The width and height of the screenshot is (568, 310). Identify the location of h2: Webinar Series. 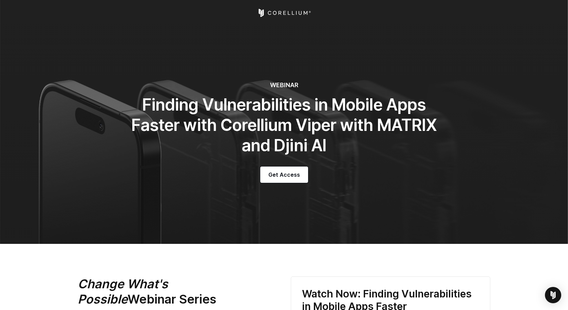
(169, 292).